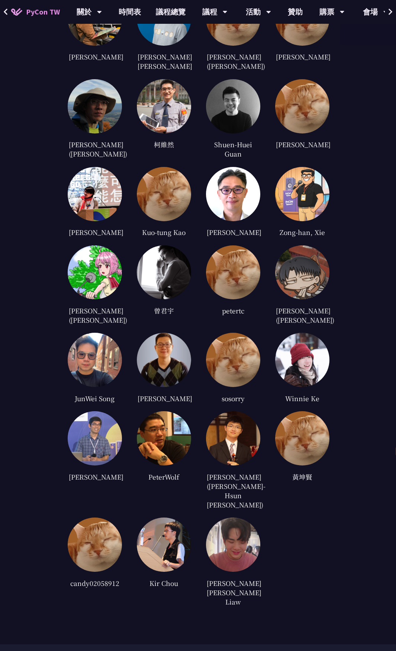 This screenshot has width=396, height=651. Describe the element at coordinates (233, 545) in the screenshot. I see `img: c22c2e10e811a593462dda8c54eb193e.jpg` at that location.